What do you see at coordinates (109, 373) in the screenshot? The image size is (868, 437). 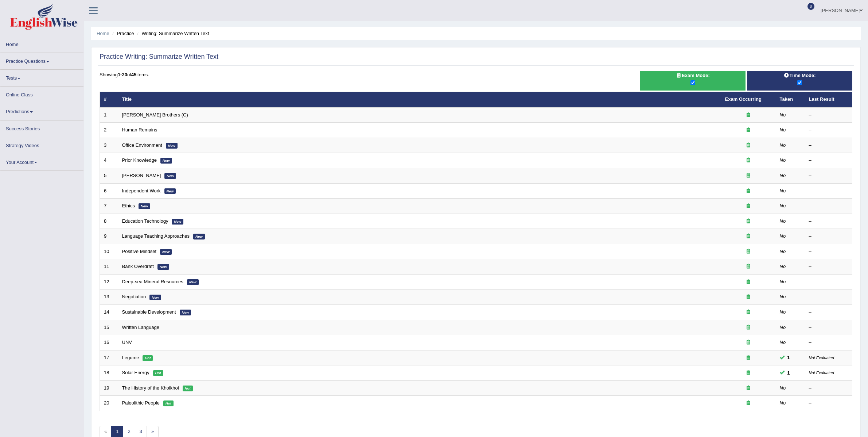 I see `td: 18` at bounding box center [109, 373].